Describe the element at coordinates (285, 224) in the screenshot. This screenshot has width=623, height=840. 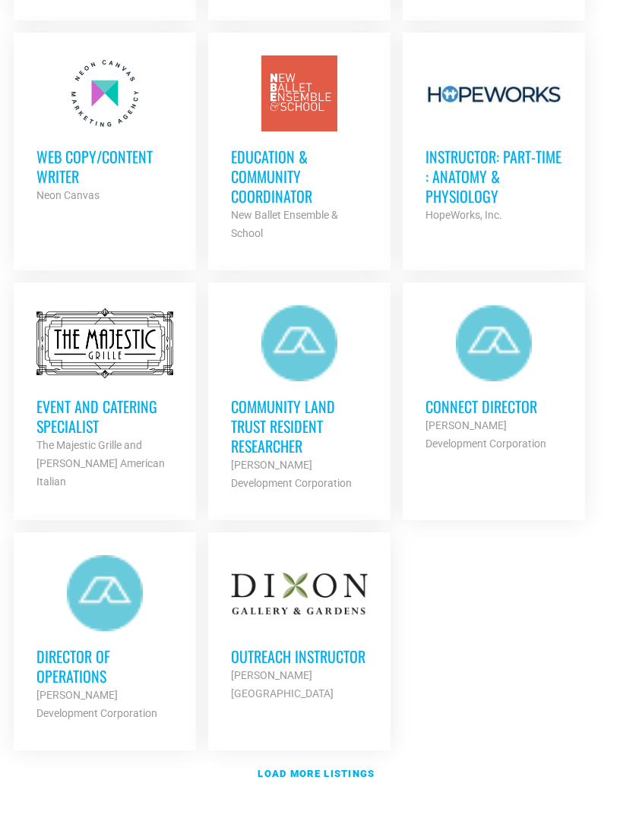
I see `strong: New Ballet Ensemble & School` at that location.